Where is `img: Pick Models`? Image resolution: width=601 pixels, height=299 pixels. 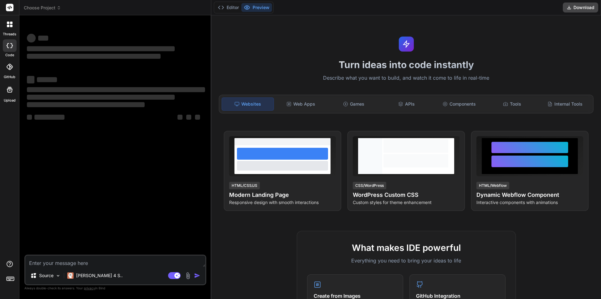
img: Pick Models is located at coordinates (58, 276).